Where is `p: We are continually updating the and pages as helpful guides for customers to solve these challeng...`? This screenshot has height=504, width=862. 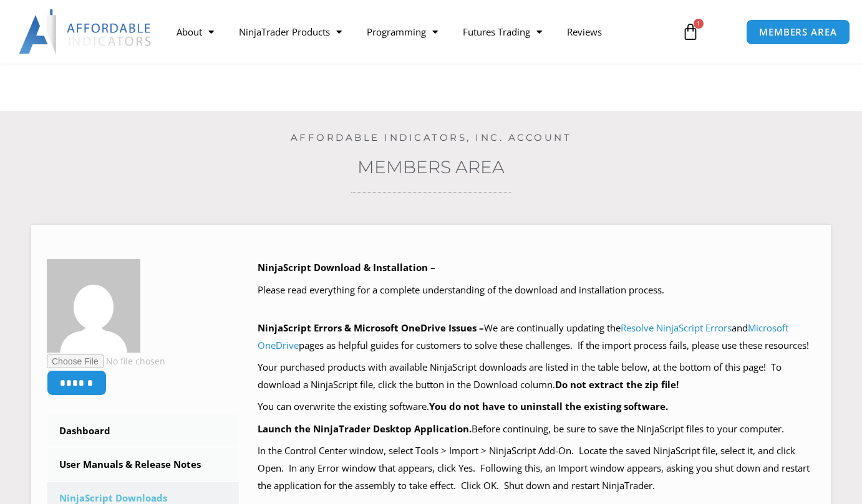
p: We are continually updating the and pages as helpful guides for customers to solve these challeng... is located at coordinates (536, 337).